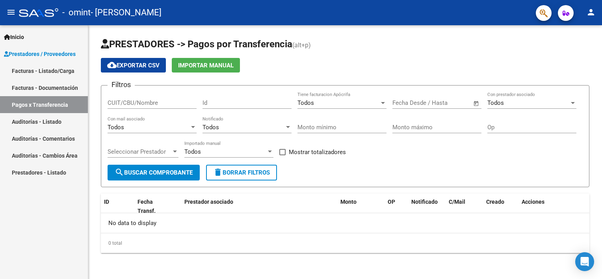 This screenshot has height=279, width=602. What do you see at coordinates (242, 173) in the screenshot?
I see `span: Borrar Filtros` at bounding box center [242, 173].